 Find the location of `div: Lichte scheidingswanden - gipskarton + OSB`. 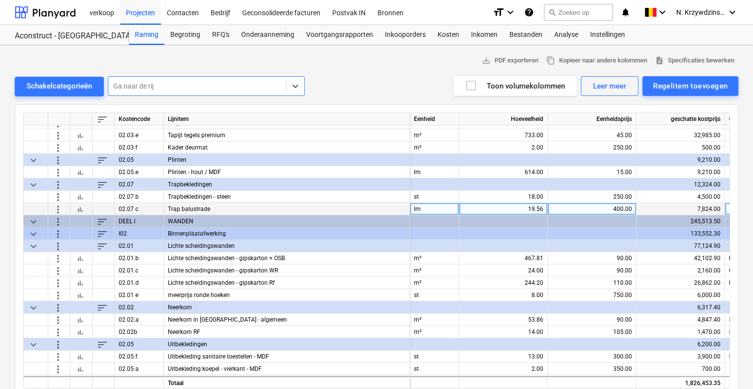

div: Lichte scheidingswanden - gipskarton + OSB is located at coordinates (287, 258).